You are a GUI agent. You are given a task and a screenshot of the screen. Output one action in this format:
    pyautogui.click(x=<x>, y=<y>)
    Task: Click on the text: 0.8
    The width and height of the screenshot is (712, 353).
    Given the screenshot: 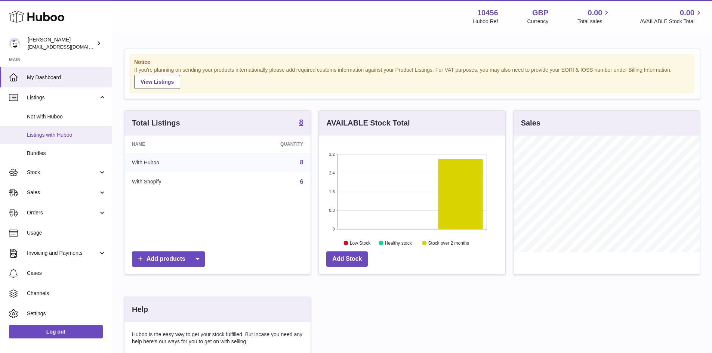 What is the action you would take?
    pyautogui.click(x=332, y=210)
    